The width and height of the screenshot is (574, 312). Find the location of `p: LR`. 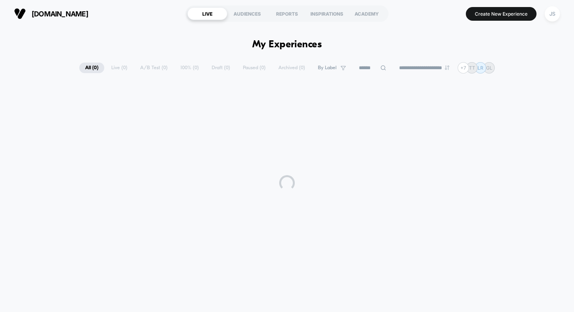

p: LR is located at coordinates (480, 68).